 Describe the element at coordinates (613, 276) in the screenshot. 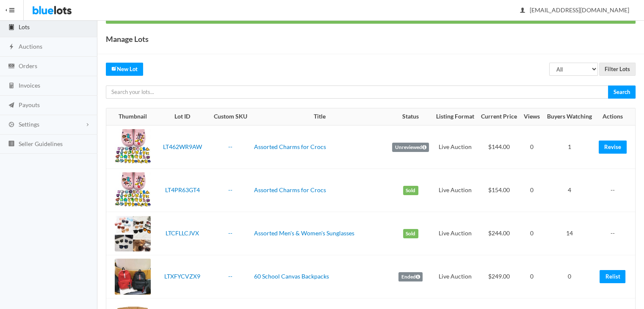

I see `a: Relist` at that location.